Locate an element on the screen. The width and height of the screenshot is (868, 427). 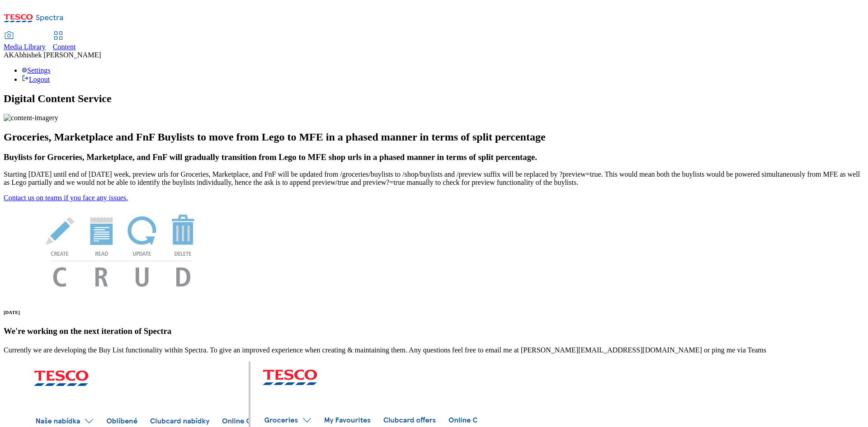
img: News Image is located at coordinates (121, 249).